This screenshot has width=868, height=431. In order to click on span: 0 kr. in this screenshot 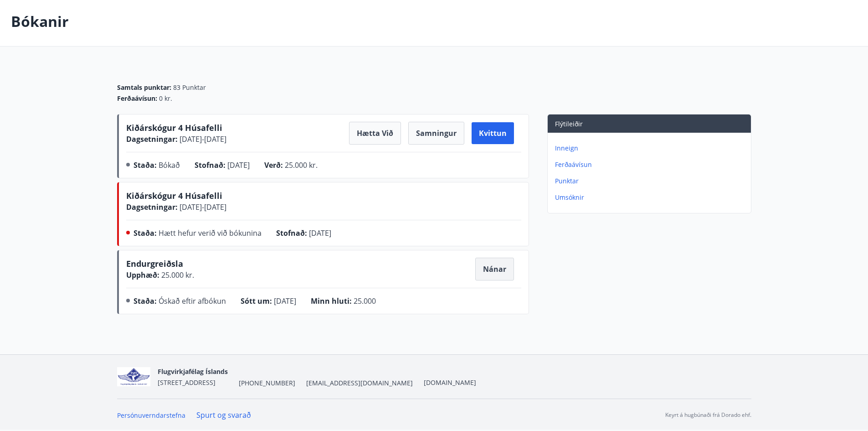, I will do `click(165, 98)`.